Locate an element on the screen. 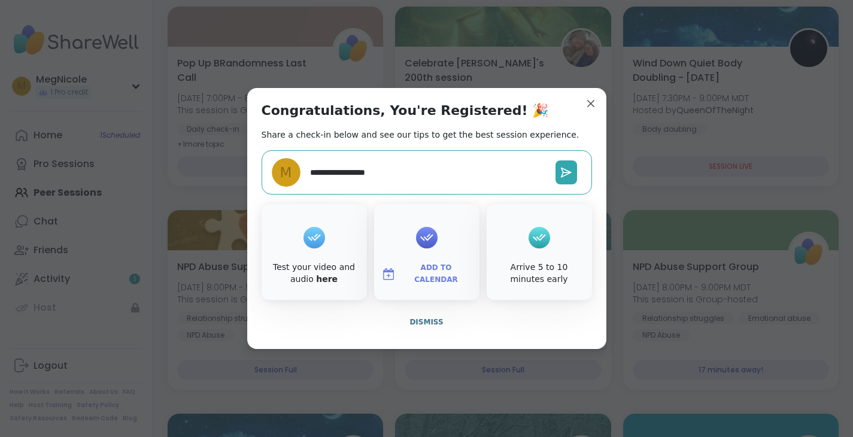  span: Add to Calendar is located at coordinates (437, 274).